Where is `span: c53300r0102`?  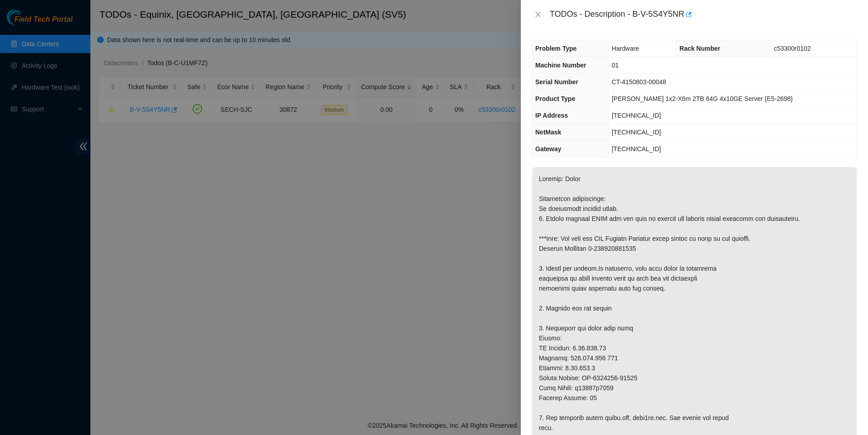
span: c53300r0102 is located at coordinates (792, 48).